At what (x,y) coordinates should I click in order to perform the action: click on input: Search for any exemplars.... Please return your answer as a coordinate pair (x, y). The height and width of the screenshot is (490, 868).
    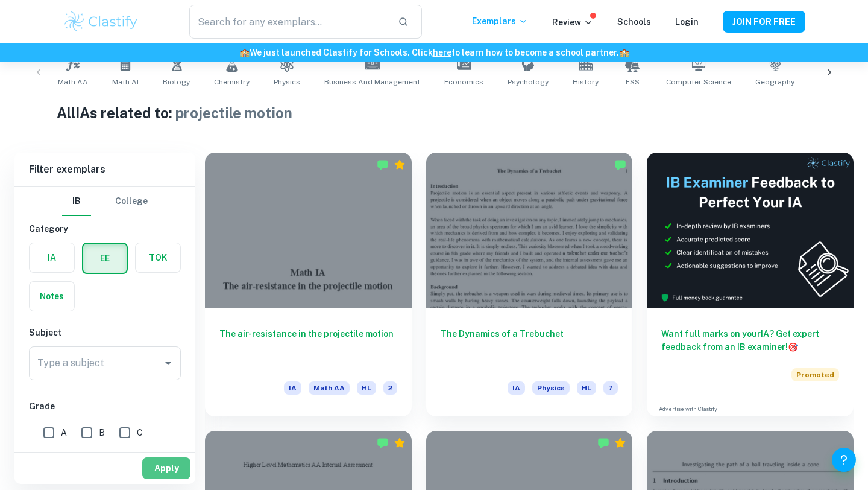
    Looking at the image, I should click on (289, 21).